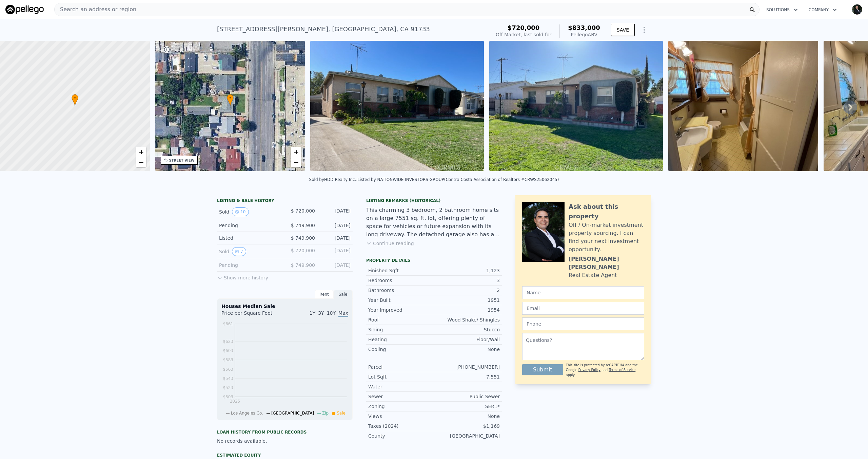 This screenshot has height=459, width=868. What do you see at coordinates (401, 435) in the screenshot?
I see `div: County` at bounding box center [401, 435].